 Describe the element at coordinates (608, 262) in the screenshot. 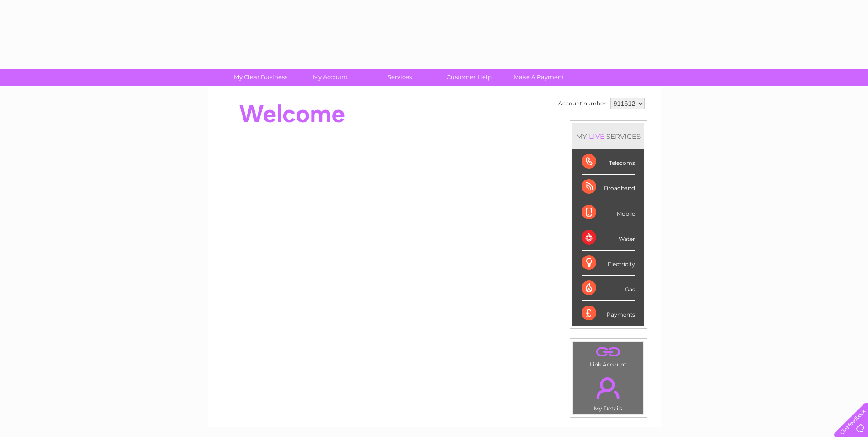

I see `div: Electricity` at that location.